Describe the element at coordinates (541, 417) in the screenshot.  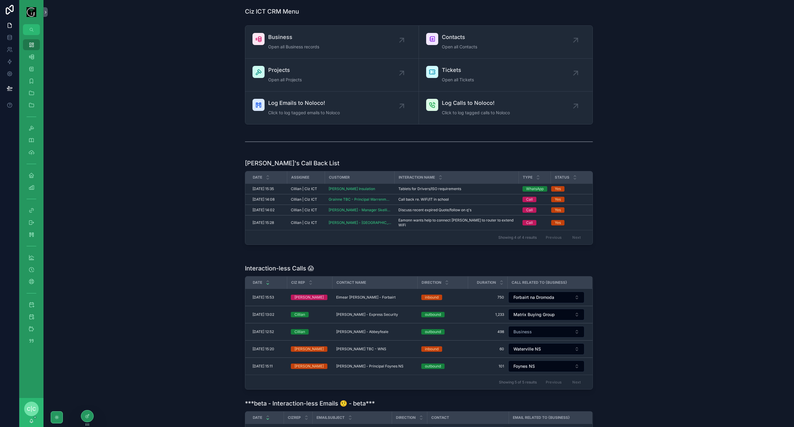
I see `span: Email Related To {Business}` at that location.